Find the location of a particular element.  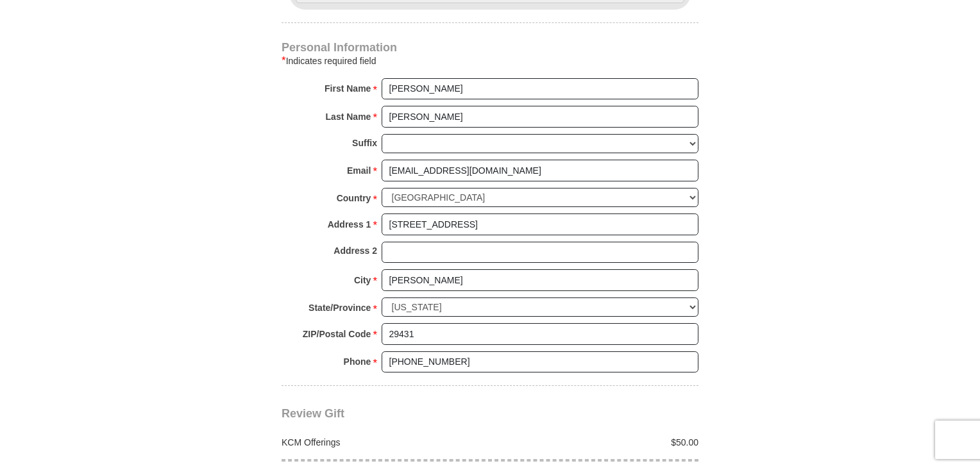

strong: State/Province is located at coordinates (340, 308).